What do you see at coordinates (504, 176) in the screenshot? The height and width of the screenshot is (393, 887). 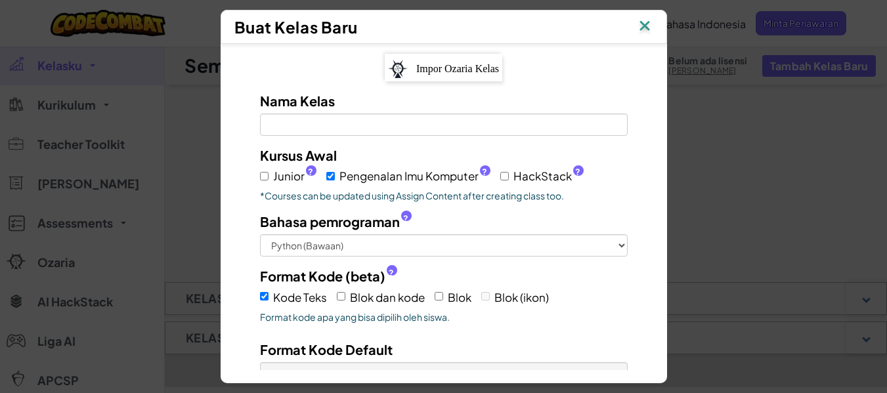 I see `input: HackStack?` at bounding box center [504, 176].